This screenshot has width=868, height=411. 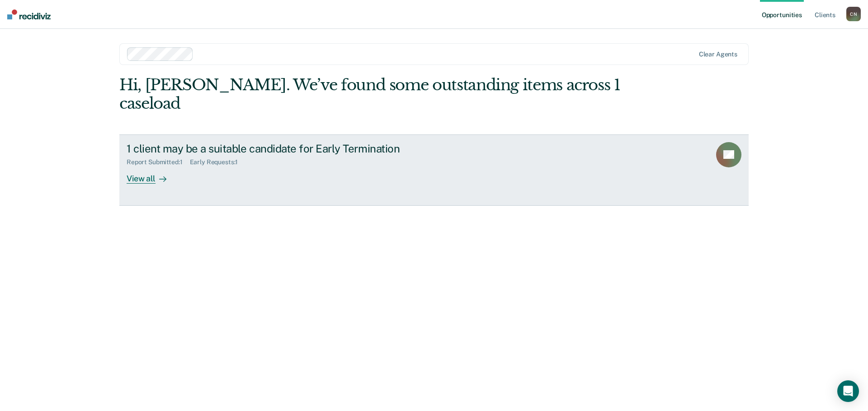 I want to click on div: 1 client may be a suitable candidate for Early Termination, so click(x=285, y=149).